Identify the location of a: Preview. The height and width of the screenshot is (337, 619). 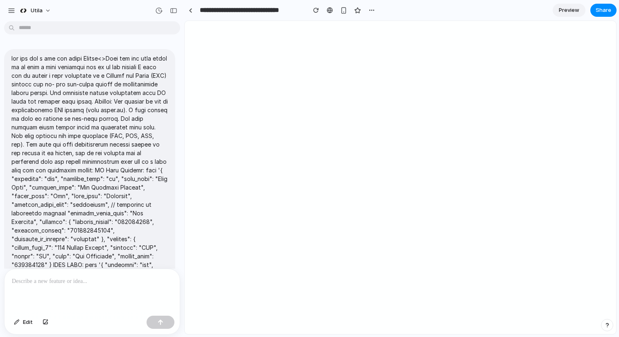
(569, 10).